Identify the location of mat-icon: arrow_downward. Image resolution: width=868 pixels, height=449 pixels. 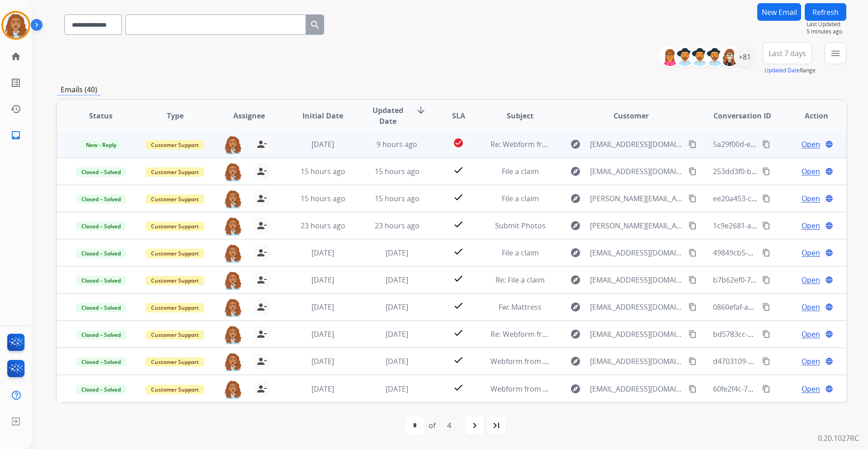
(421, 110).